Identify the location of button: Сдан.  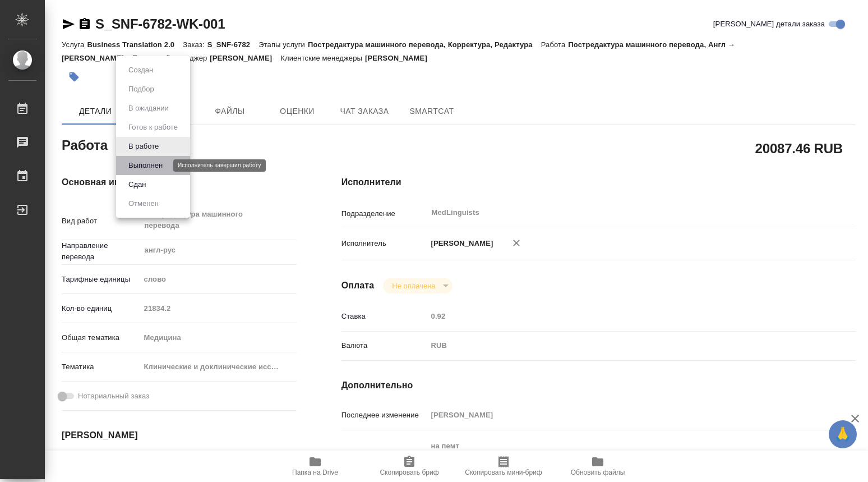
(137, 185).